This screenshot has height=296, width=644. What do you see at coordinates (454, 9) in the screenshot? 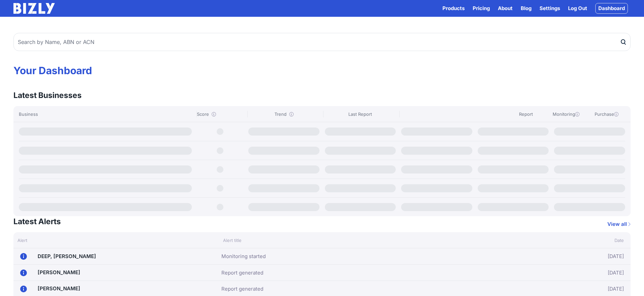
I see `button: Products` at bounding box center [454, 9].